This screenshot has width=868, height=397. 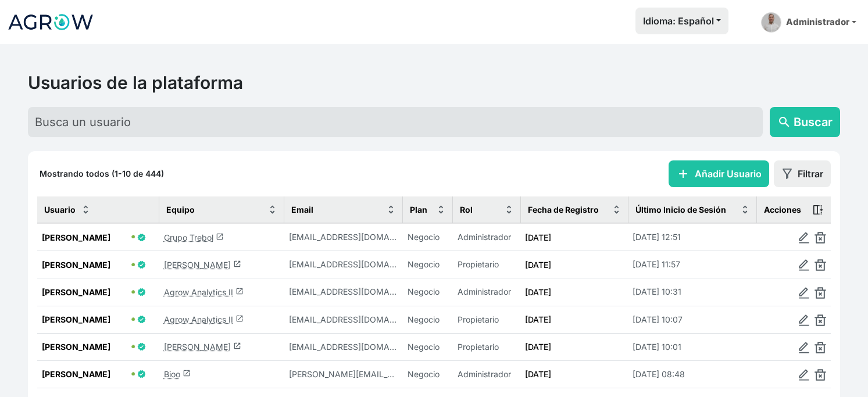 I want to click on span: Plan, so click(x=418, y=209).